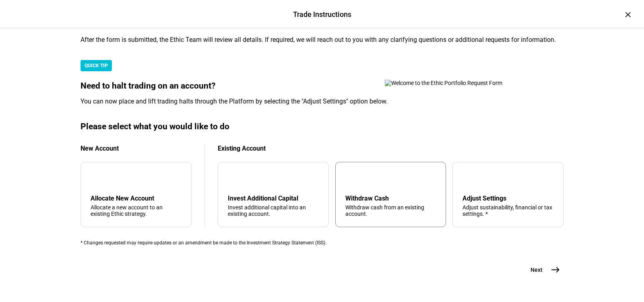  I want to click on div: Please select what you would like to do, so click(322, 127).